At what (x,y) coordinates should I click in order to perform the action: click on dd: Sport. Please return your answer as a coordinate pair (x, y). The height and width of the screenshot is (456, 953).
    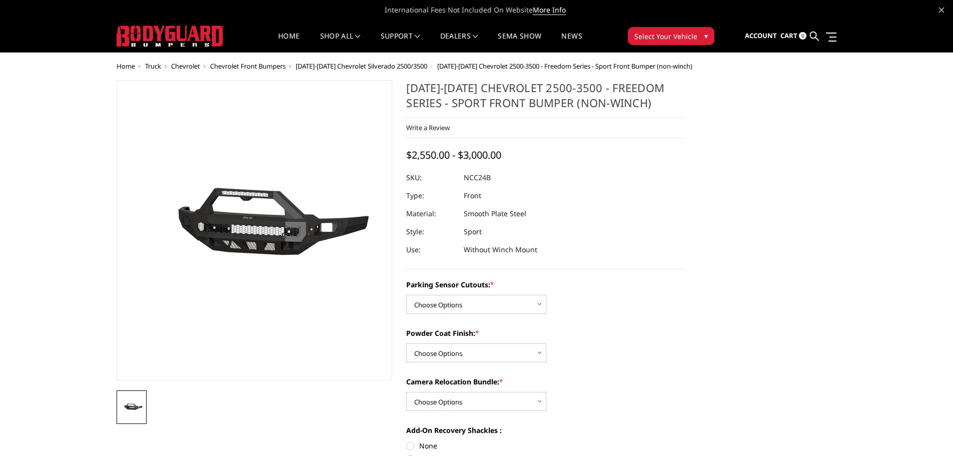
    Looking at the image, I should click on (473, 232).